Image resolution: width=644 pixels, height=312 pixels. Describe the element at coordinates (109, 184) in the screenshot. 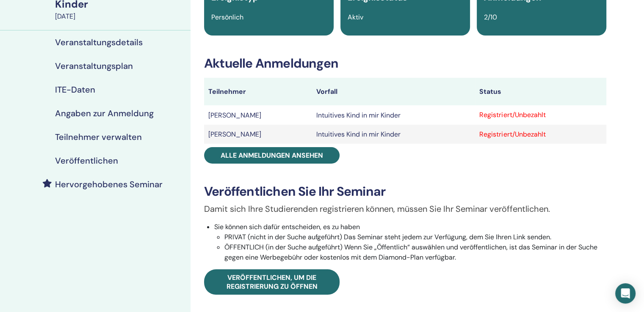

I see `font: Hervorgehobenes Seminar` at that location.